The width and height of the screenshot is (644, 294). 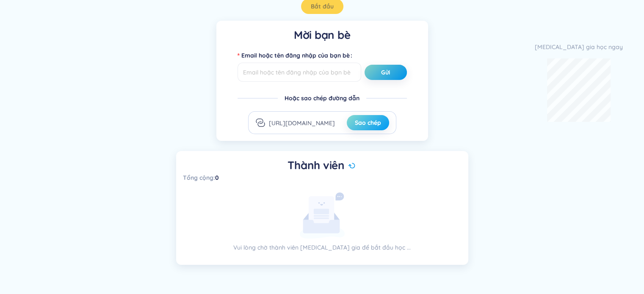 What do you see at coordinates (199, 177) in the screenshot?
I see `span: Tổng cộng :` at bounding box center [199, 177].